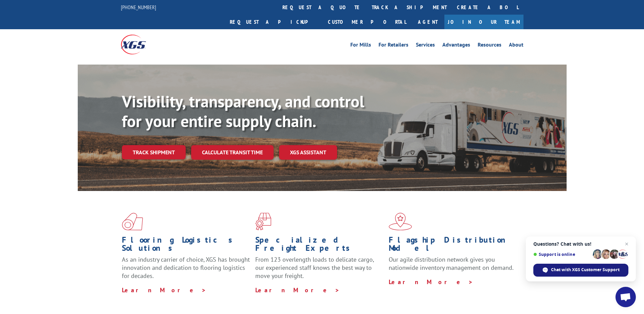 The width and height of the screenshot is (644, 314). Describe the element at coordinates (263, 222) in the screenshot. I see `img: xgs-icon-focused-on-flooring-red` at that location.